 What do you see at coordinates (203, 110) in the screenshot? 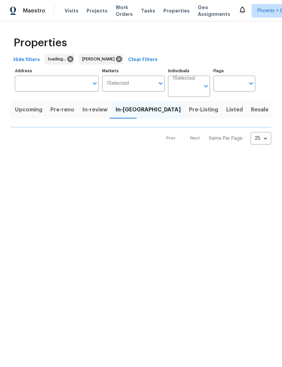
I see `span: Pre-Listing` at bounding box center [203, 110].